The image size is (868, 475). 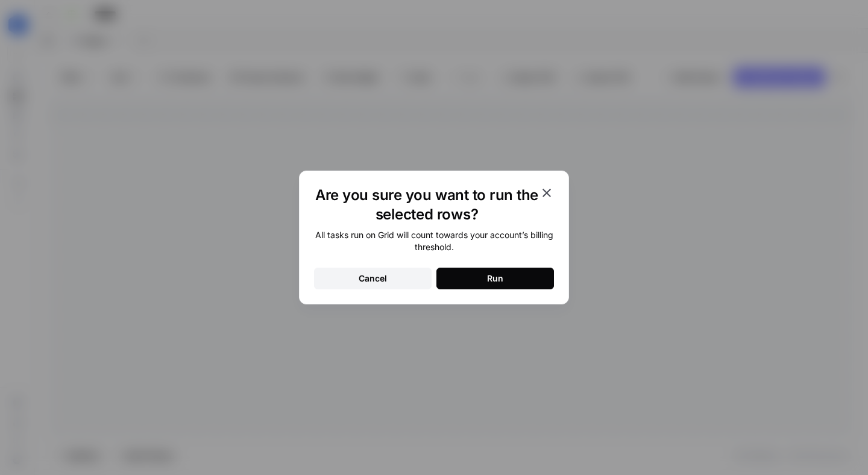 What do you see at coordinates (427, 205) in the screenshot?
I see `h1: Are you sure you want to run the selected rows?` at bounding box center [427, 205].